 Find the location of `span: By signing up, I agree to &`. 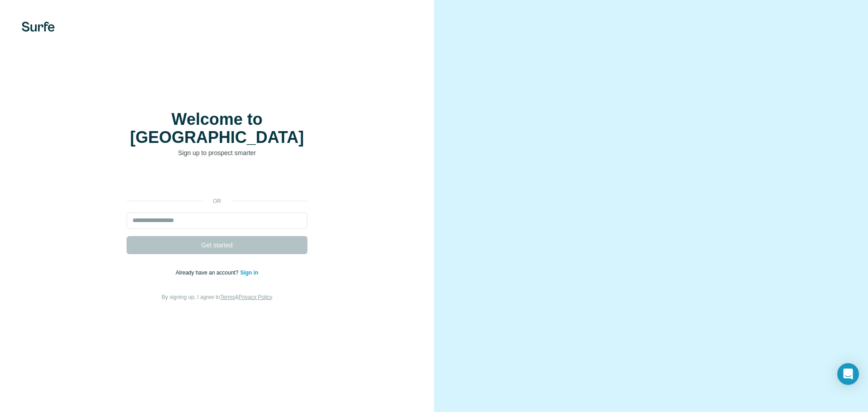

span: By signing up, I agree to & is located at coordinates (217, 297).